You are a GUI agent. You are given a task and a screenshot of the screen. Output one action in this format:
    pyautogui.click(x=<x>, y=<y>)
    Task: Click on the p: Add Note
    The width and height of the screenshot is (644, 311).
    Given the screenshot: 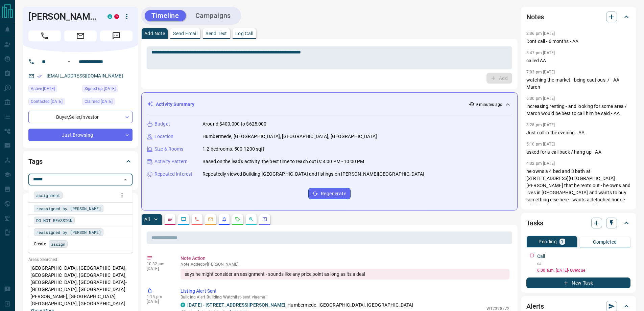 What is the action you would take?
    pyautogui.click(x=154, y=33)
    